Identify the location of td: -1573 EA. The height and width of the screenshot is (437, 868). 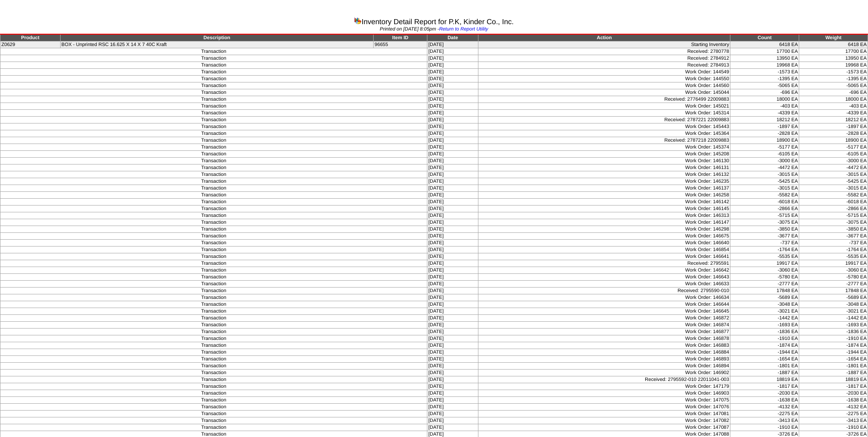
(834, 72).